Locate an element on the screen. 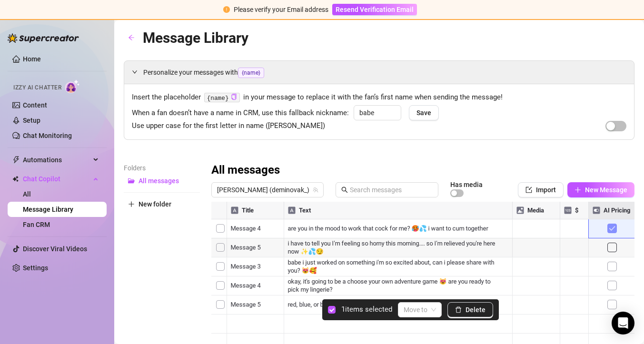 The image size is (644, 344). div: Please verify your Email address is located at coordinates (281, 9).